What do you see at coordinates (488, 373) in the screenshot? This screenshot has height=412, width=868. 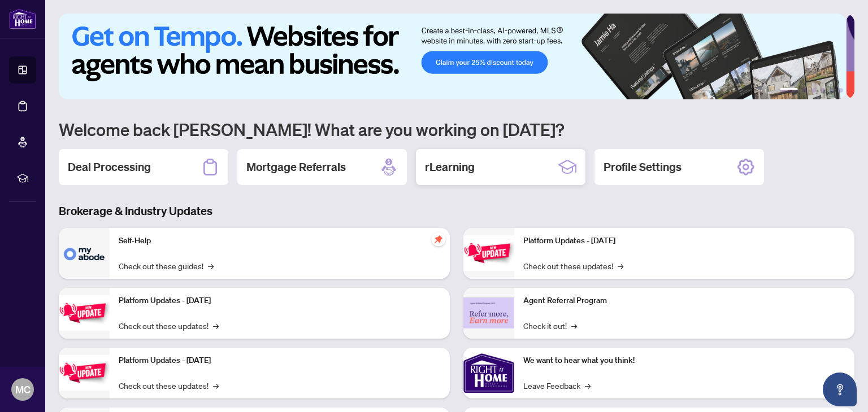 I see `img: We want to hear what you think!` at bounding box center [488, 373].